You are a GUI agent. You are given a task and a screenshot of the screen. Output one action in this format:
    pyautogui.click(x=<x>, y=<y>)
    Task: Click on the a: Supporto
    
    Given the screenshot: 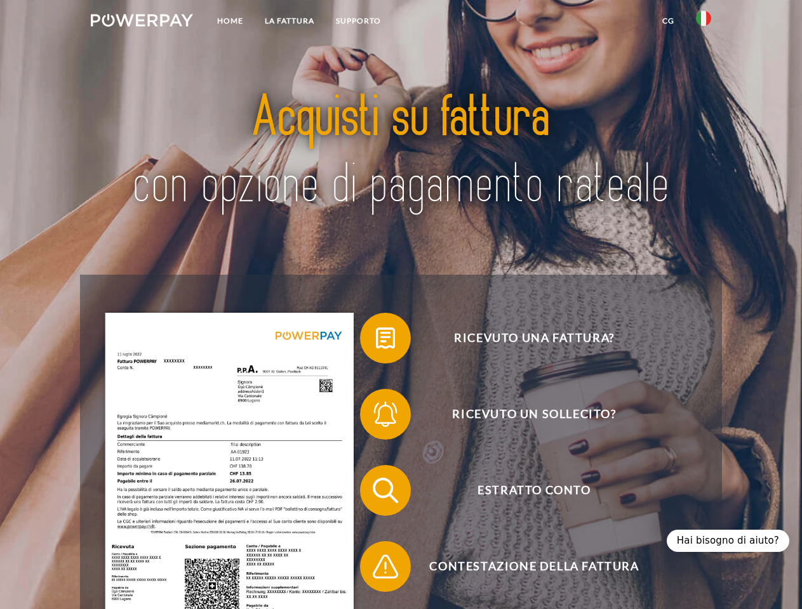 What is the action you would take?
    pyautogui.click(x=358, y=21)
    